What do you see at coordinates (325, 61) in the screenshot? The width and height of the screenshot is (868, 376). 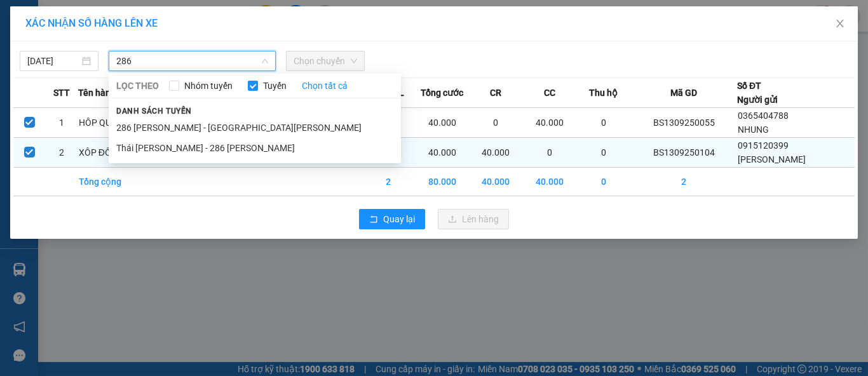 I see `span: Chọn chuyến` at bounding box center [325, 61].